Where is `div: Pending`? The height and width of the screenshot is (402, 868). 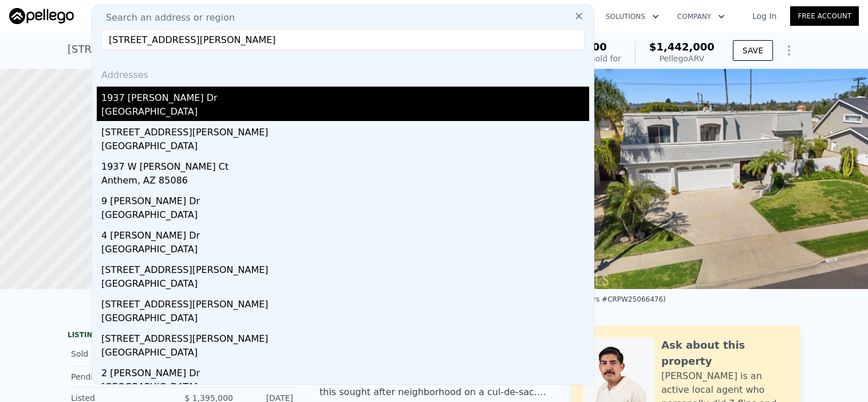 div: Pending is located at coordinates (122, 376).